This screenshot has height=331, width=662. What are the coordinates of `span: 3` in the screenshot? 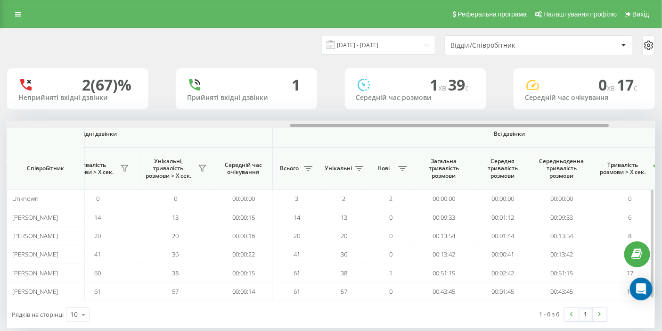 It's located at (297, 198).